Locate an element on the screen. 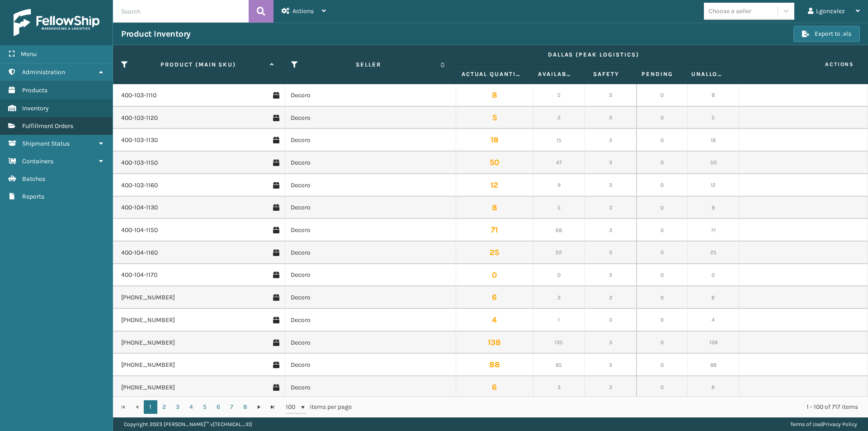 This screenshot has width=868, height=431. span: Products is located at coordinates (35, 90).